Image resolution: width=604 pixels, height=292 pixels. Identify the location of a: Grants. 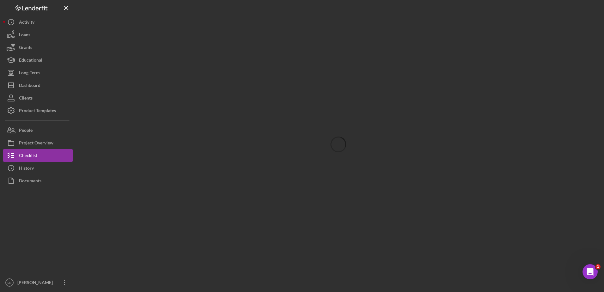
(38, 47).